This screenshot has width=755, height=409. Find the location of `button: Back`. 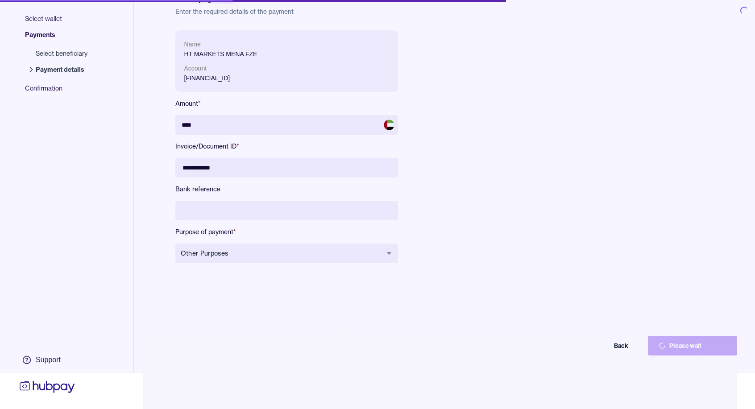

button: Back is located at coordinates (594, 346).